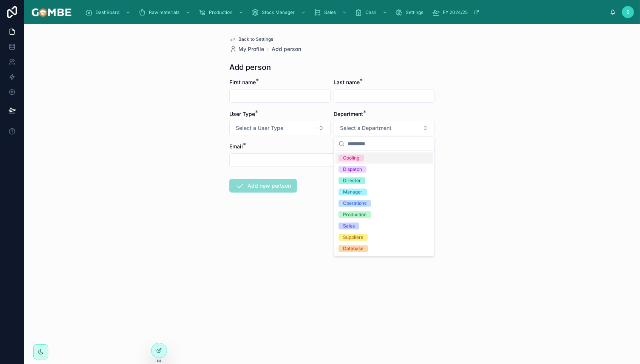 Image resolution: width=640 pixels, height=364 pixels. Describe the element at coordinates (279, 12) in the screenshot. I see `a: Stock Manager` at that location.